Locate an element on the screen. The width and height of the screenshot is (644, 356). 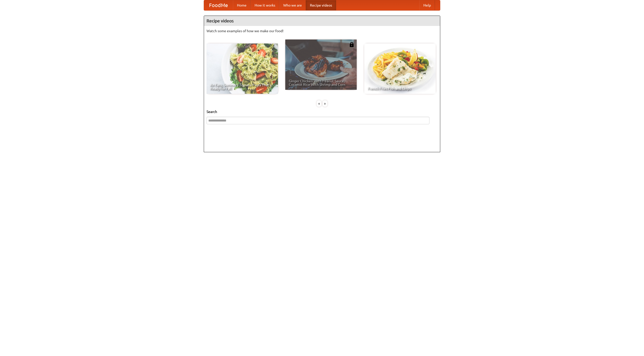
a: Help is located at coordinates (427, 5).